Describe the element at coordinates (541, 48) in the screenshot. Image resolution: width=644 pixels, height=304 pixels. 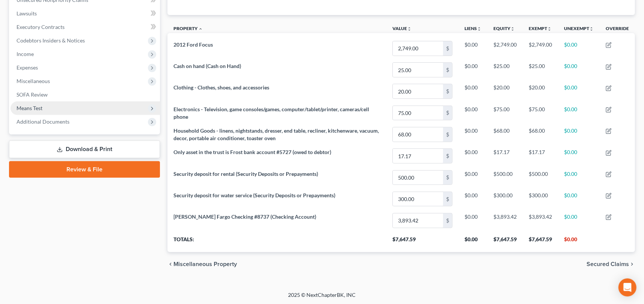
I see `td: $2,749.00` at that location.